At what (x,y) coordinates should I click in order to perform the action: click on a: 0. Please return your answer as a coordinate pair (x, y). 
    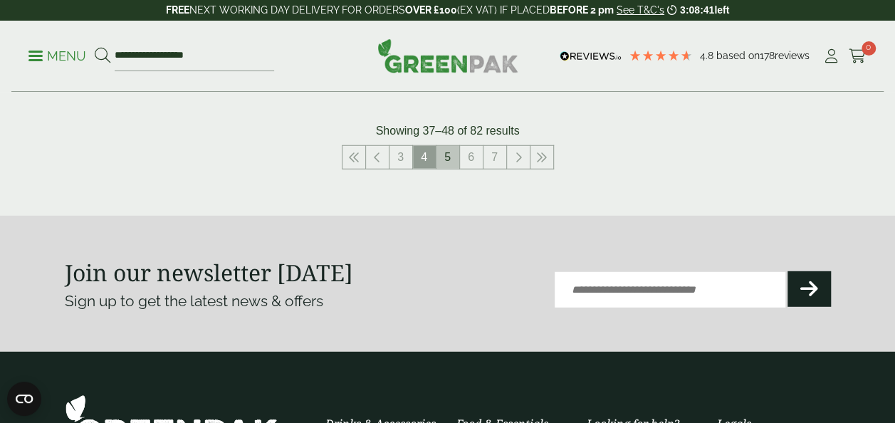
    Looking at the image, I should click on (857, 56).